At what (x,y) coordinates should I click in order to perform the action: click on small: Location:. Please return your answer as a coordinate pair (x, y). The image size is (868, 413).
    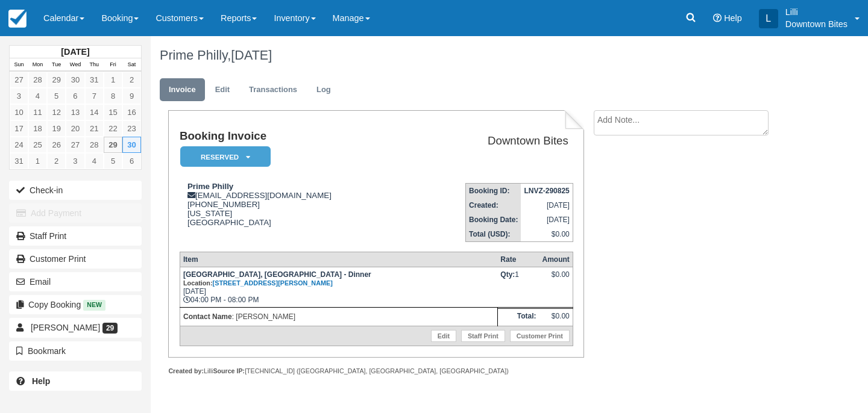
    Looking at the image, I should click on (258, 283).